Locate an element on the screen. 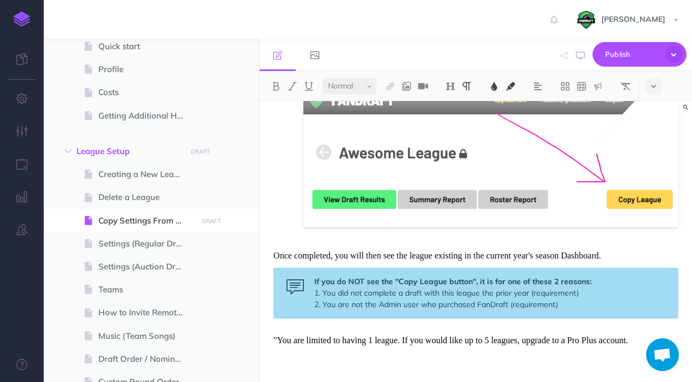  img: Paragraph button is located at coordinates (467, 86).